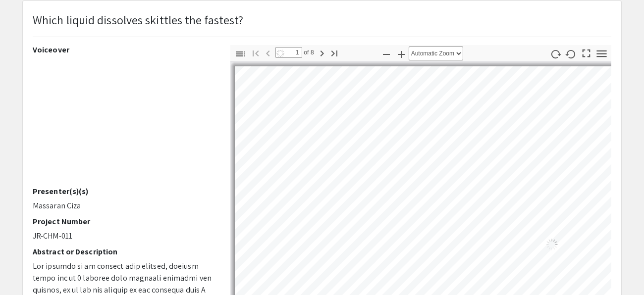 The width and height of the screenshot is (644, 295). I want to click on input: Page, so click(289, 53).